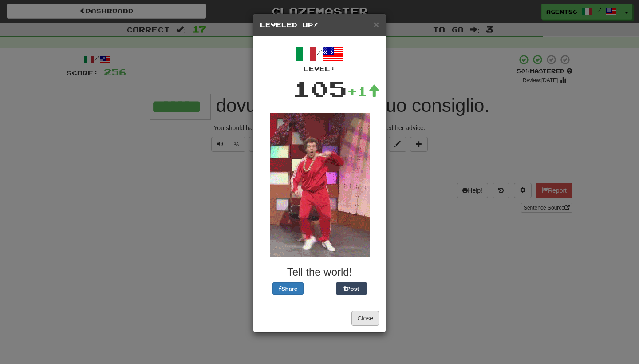  I want to click on div: Level:, so click(320, 69).